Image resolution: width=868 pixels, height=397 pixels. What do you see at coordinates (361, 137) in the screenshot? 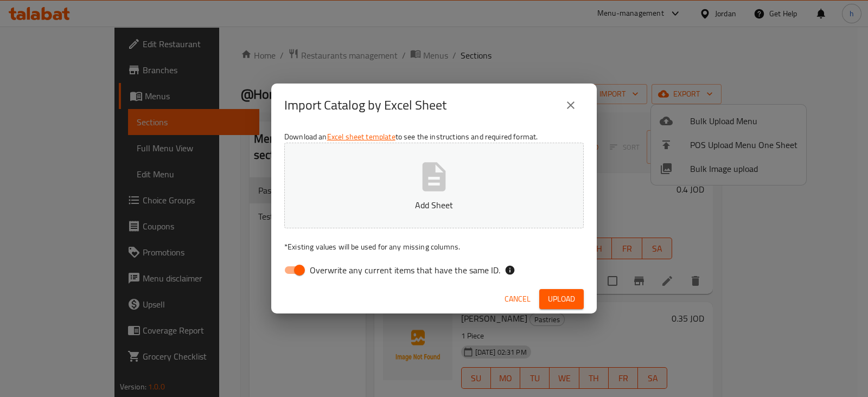
I see `a: Excel sheet template` at bounding box center [361, 137].